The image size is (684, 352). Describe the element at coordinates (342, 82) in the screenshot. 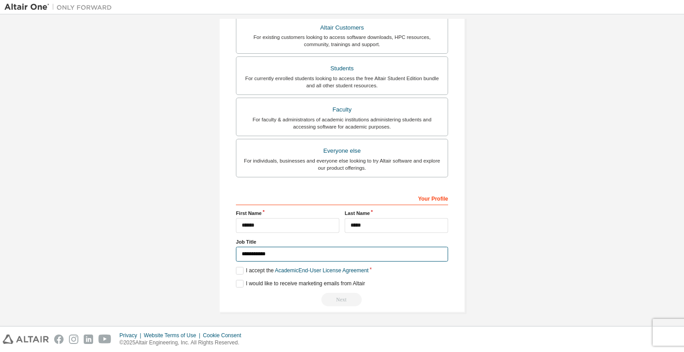

I see `div: For currently enrolled students looking to access the free Altair Student Edition bundle and all ...` at that location.